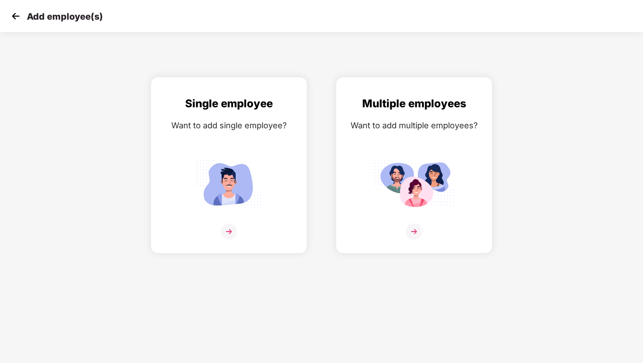  I want to click on img: svg+xml;base64,PHN2ZyB4bWxucz0iaHR0cDovL3d3dy53My5vcmcvMjAwMC9zdmciIHdpZHRoPSIzMCIgaGVpZ2h0PSIzMC..., so click(16, 16).